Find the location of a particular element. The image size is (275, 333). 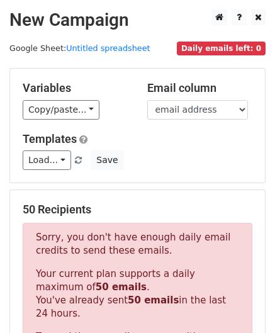

a: Copy/paste... is located at coordinates (61, 110).